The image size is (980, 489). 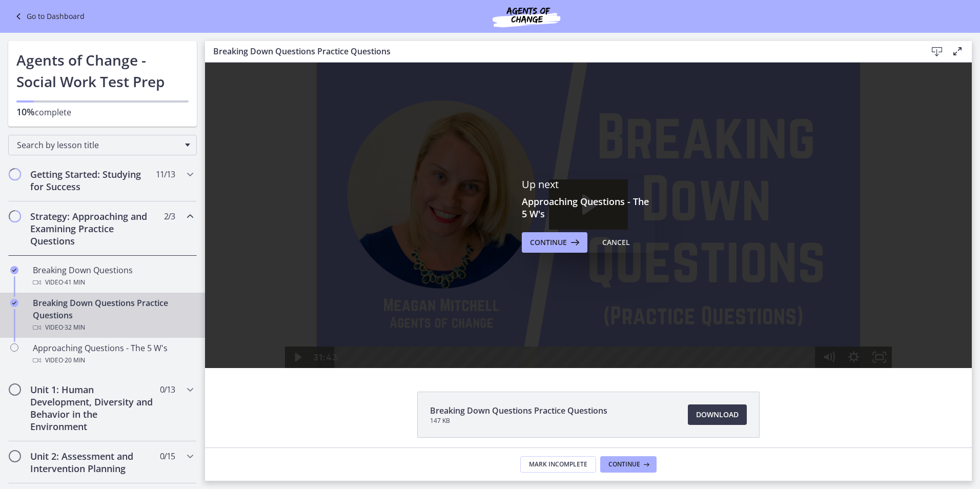 What do you see at coordinates (716, 415) in the screenshot?
I see `a: Download` at bounding box center [716, 415].